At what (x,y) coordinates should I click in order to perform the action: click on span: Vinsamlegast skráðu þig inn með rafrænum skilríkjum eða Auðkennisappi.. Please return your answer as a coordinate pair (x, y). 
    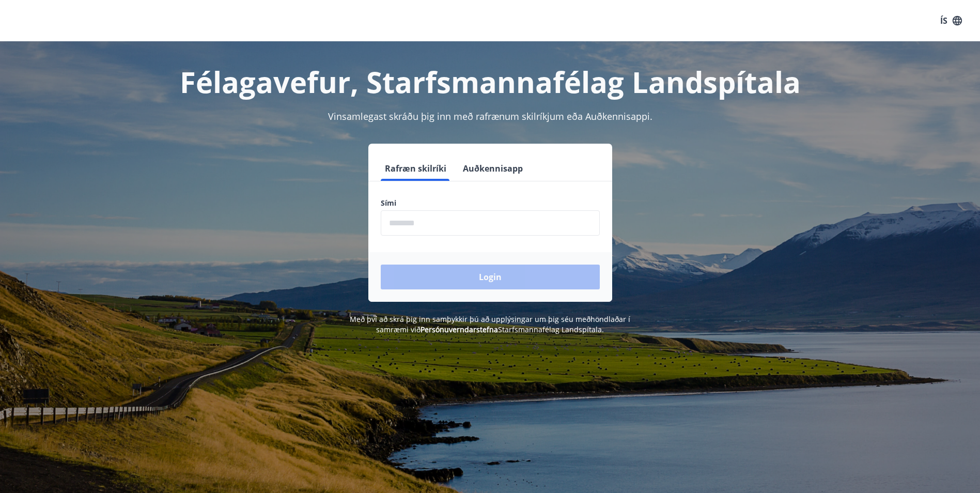
    Looking at the image, I should click on (490, 116).